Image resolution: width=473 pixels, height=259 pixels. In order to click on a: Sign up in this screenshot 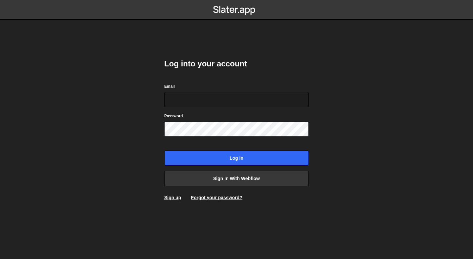, I will do `click(172, 197)`.